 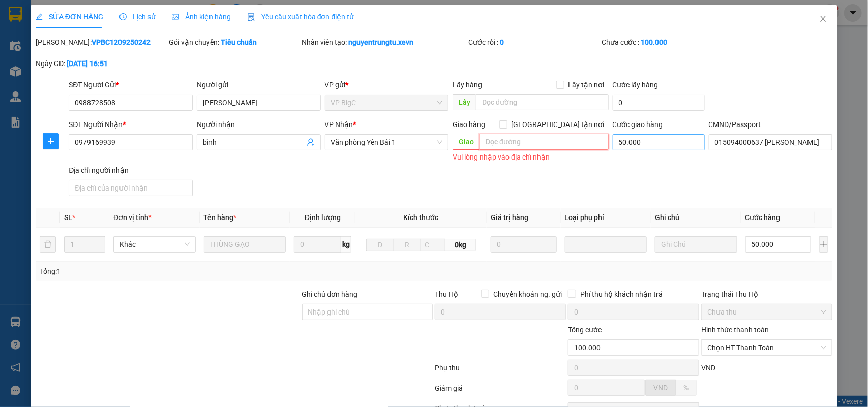 I want to click on button: Close, so click(x=824, y=19).